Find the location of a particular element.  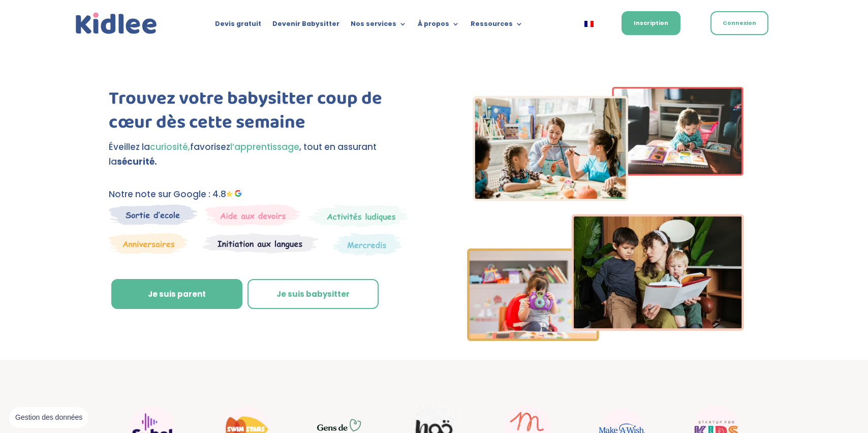

button: Gestion des données is located at coordinates (49, 418).